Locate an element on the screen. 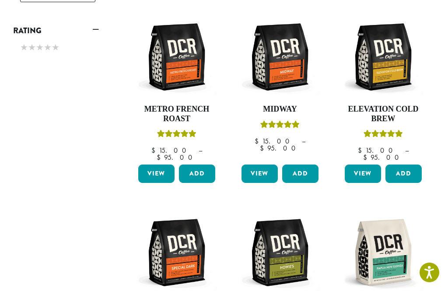 The image size is (448, 291). h4: Midway is located at coordinates (280, 109).